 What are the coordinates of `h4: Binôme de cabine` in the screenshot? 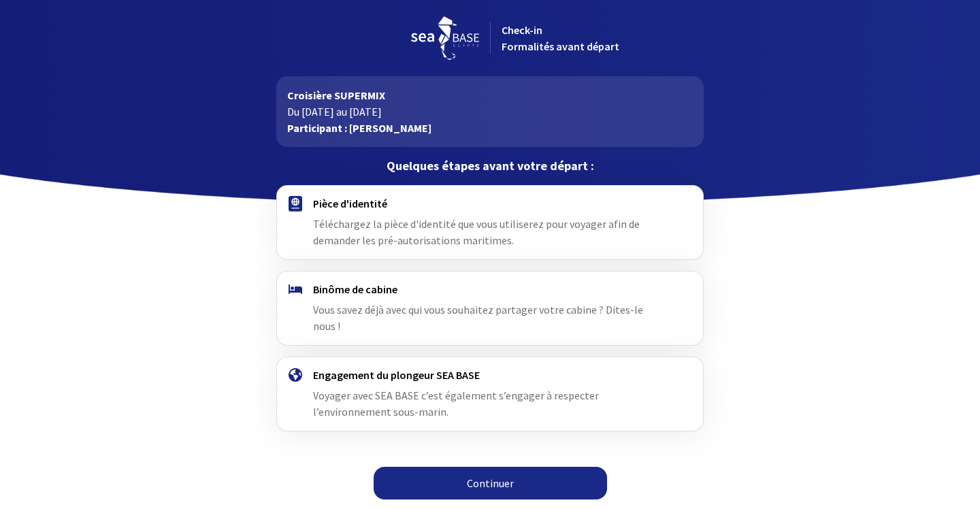 It's located at (490, 289).